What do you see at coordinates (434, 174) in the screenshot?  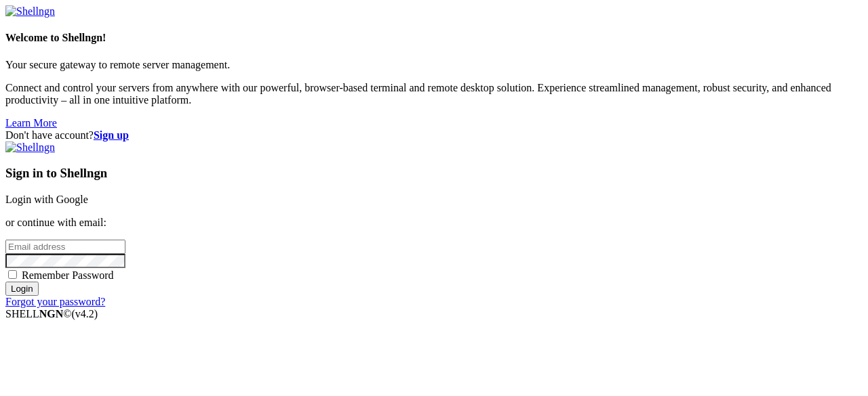 I see `h3: Sign in to Shellngn` at bounding box center [434, 174].